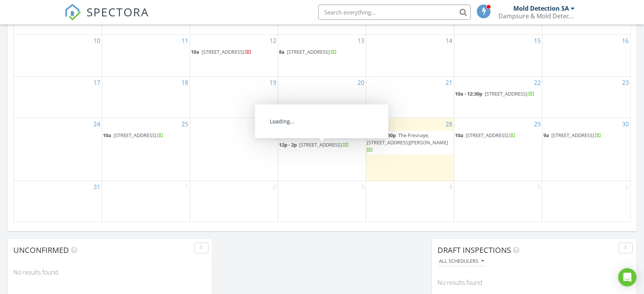 The width and height of the screenshot is (644, 294). I want to click on a: Go to August 14, 2025, so click(449, 41).